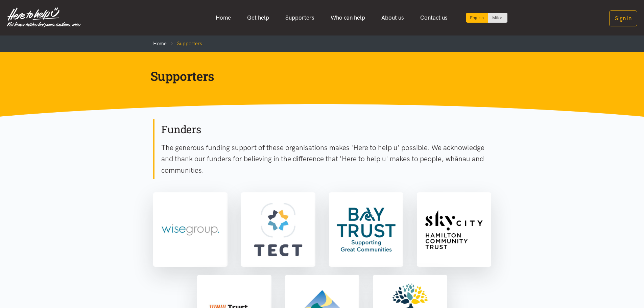 This screenshot has width=644, height=308. What do you see at coordinates (326, 159) in the screenshot?
I see `p: The generous funding support of these organisations makes 'Here to help u' possible. We acknowled...` at bounding box center [326, 159].